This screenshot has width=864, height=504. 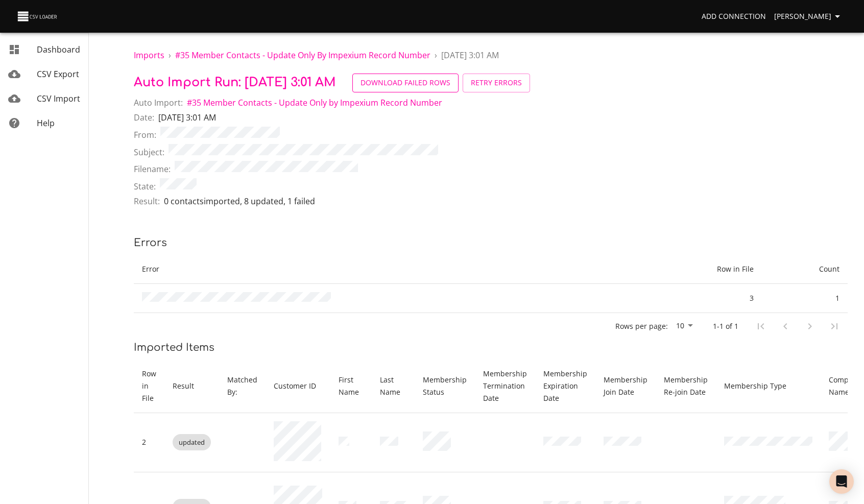 What do you see at coordinates (145, 186) in the screenshot?
I see `span: State:` at bounding box center [145, 186].